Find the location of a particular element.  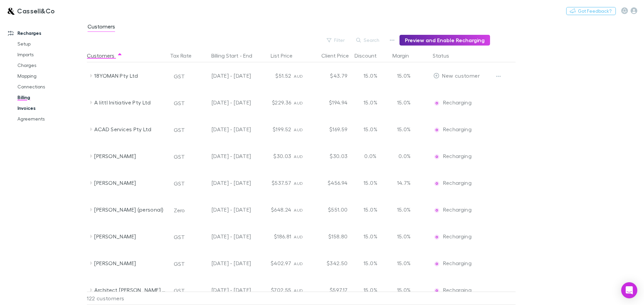

div: $537.57 is located at coordinates (274, 183).